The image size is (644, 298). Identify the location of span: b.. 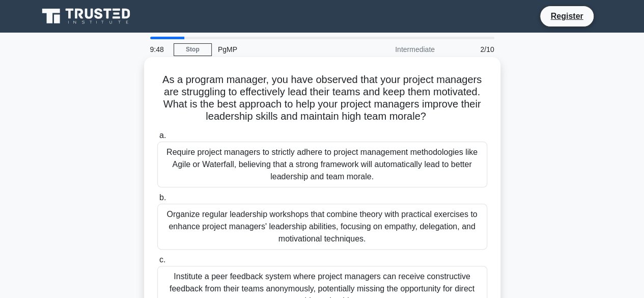
(162, 197).